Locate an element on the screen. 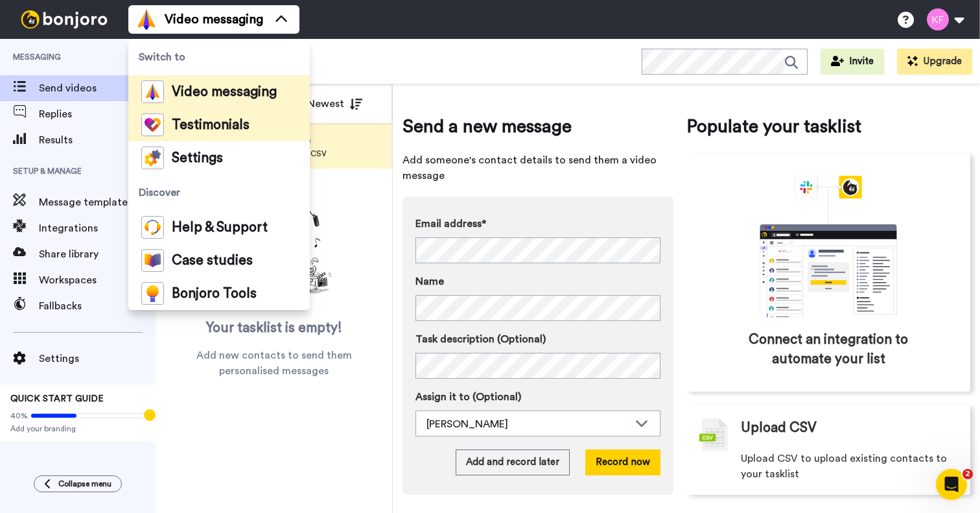  button: Upgrade is located at coordinates (935, 61).